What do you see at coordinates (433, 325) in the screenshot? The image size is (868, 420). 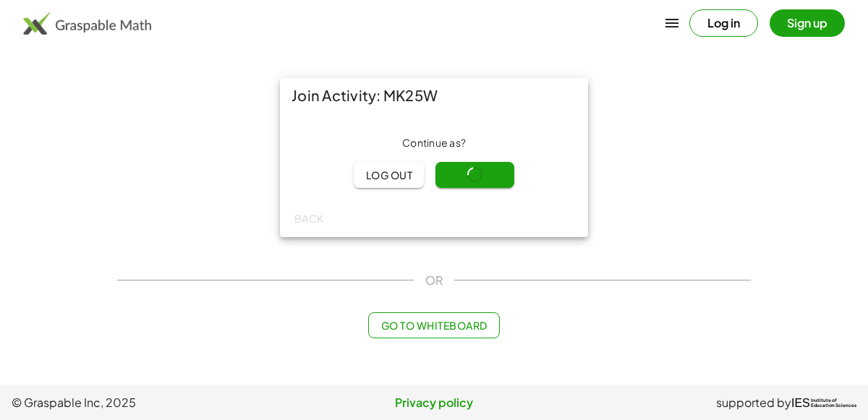 I see `button: Go to Whiteboard` at bounding box center [433, 325].